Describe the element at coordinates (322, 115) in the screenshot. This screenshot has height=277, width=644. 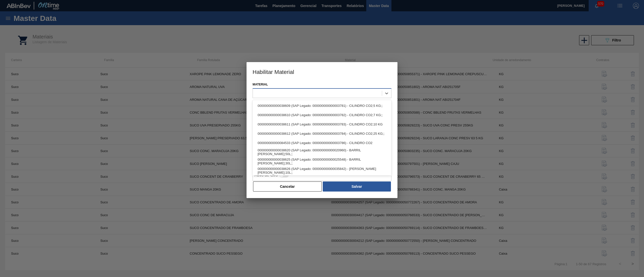
I see `div: 000000000000038610 (SAP Legado: 000000000000003782) - CILINDRO CO2;7 KG;;` at that location.